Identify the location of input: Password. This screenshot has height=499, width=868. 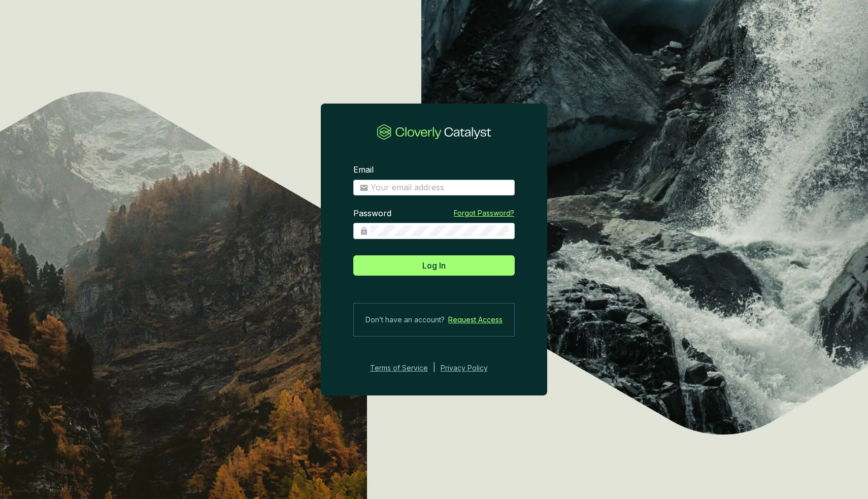
(440, 231).